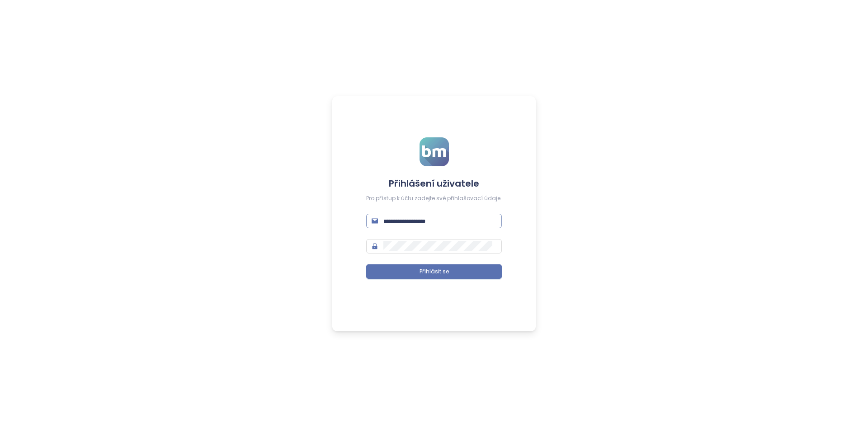 This screenshot has height=427, width=868. What do you see at coordinates (374, 247) in the screenshot?
I see `span: lock` at bounding box center [374, 247].